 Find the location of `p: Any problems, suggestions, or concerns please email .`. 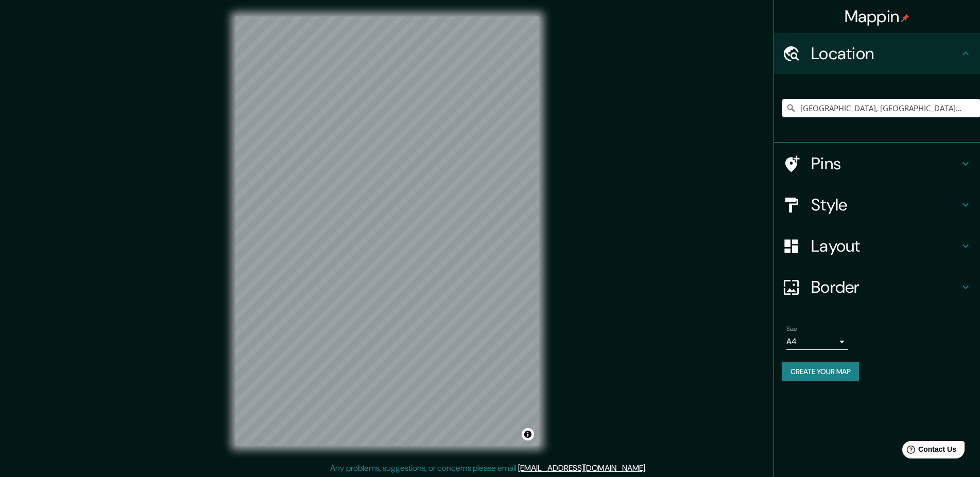

p: Any problems, suggestions, or concerns please email . is located at coordinates (488, 469).